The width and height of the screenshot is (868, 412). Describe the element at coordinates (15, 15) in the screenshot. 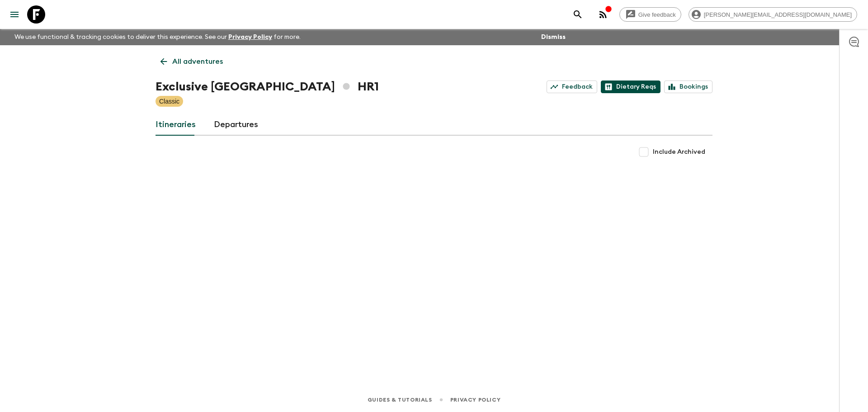

I see `button: menu` at that location.